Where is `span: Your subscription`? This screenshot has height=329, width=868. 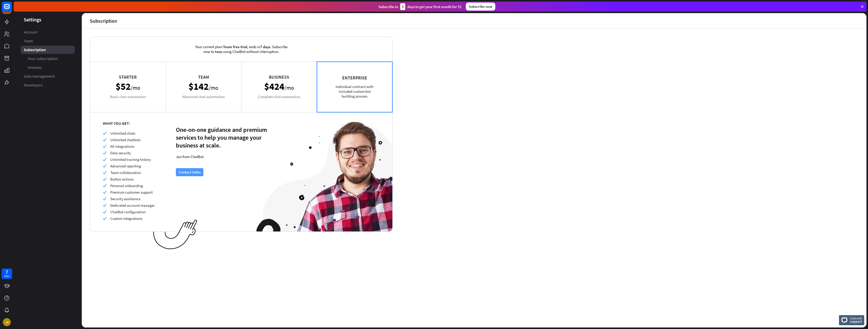
span: Your subscription is located at coordinates (43, 59).